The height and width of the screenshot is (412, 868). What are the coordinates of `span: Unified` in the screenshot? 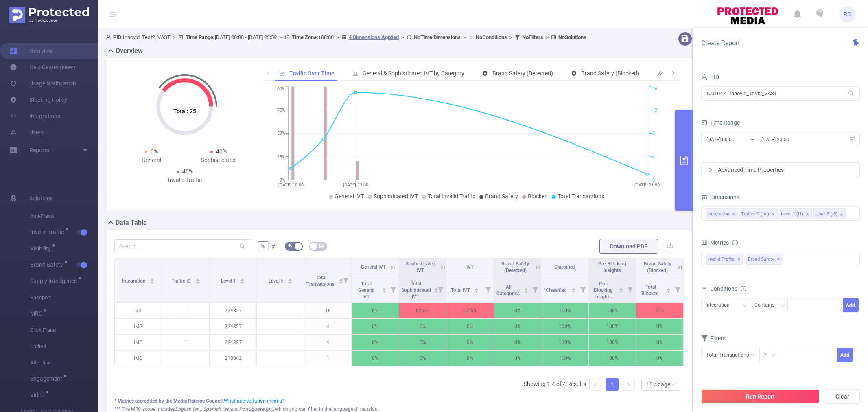 It's located at (64, 347).